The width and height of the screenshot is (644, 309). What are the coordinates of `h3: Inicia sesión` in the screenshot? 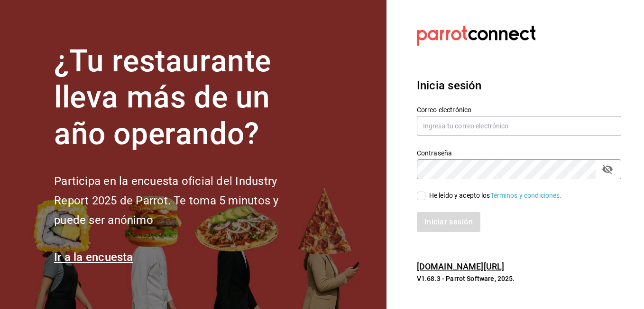 It's located at (519, 85).